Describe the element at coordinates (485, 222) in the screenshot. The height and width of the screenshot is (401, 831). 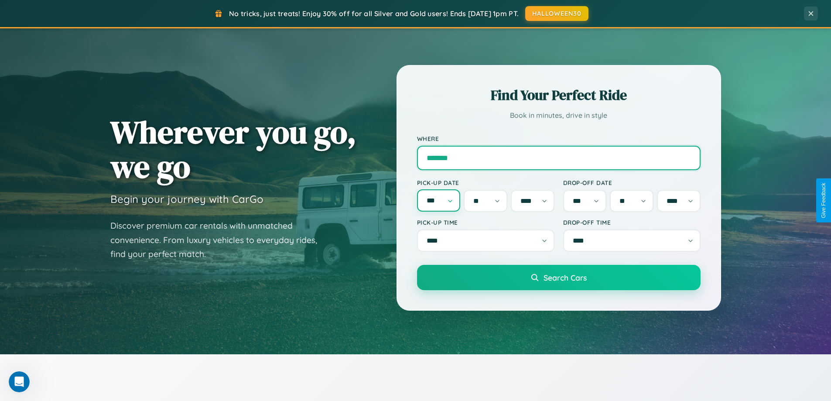
I see `label: Pick-up Time` at that location.